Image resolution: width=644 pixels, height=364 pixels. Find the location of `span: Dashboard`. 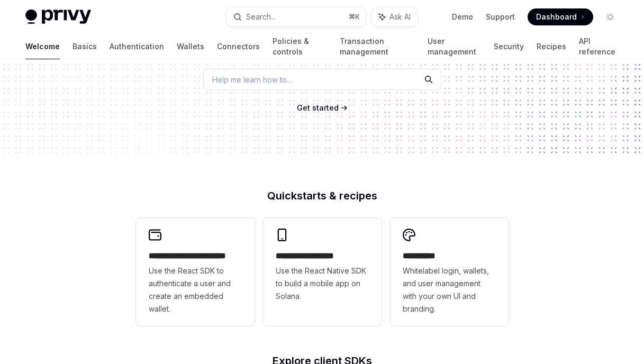

span: Dashboard is located at coordinates (556, 17).